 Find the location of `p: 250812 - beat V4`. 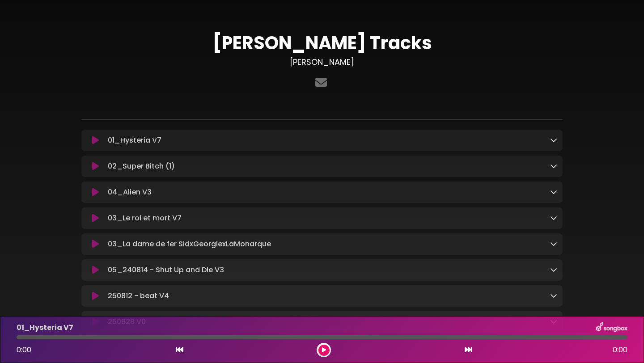

p: 250812 - beat V4 is located at coordinates (138, 296).